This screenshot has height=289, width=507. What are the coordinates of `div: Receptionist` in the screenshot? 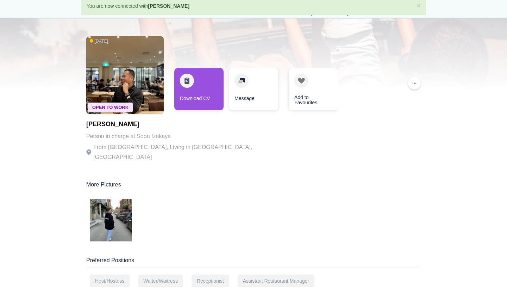 It's located at (210, 280).